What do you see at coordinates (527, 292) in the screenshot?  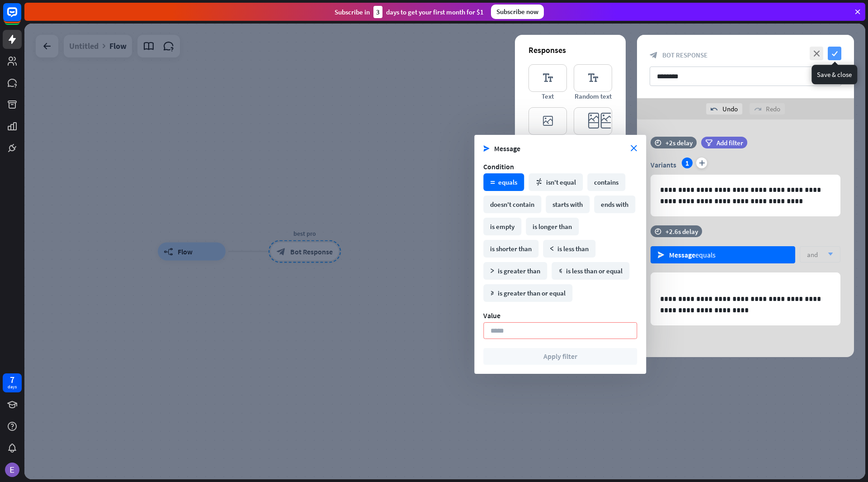 I see `div: is greater than or equal` at bounding box center [527, 292].